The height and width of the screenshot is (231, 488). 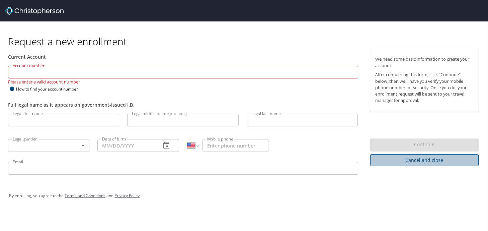 What do you see at coordinates (246, 41) in the screenshot?
I see `h1: Request a new enrollment` at bounding box center [246, 41].